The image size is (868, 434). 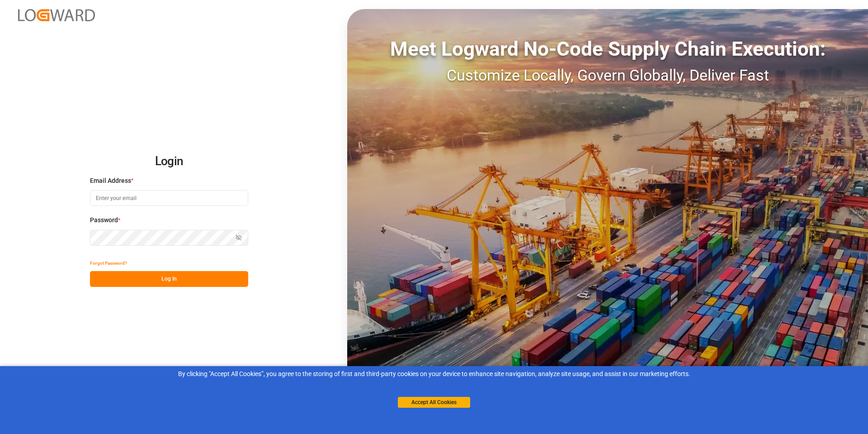 What do you see at coordinates (57, 15) in the screenshot?
I see `img: Logward_new_orange.png` at bounding box center [57, 15].